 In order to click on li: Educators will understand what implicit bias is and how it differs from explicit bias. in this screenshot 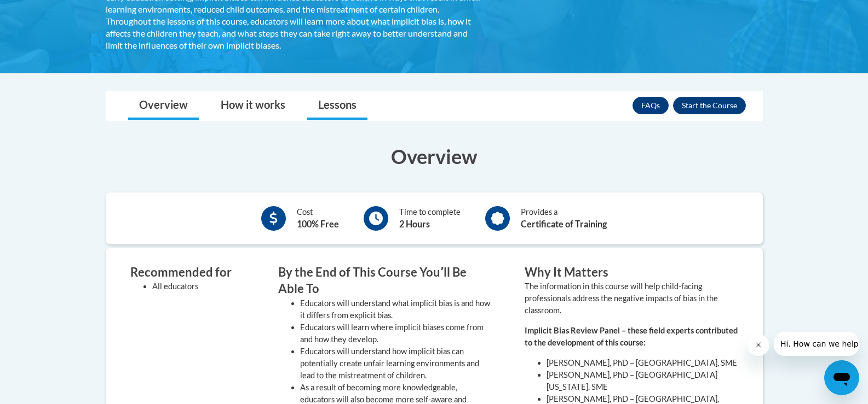, I will do `click(396, 310)`.